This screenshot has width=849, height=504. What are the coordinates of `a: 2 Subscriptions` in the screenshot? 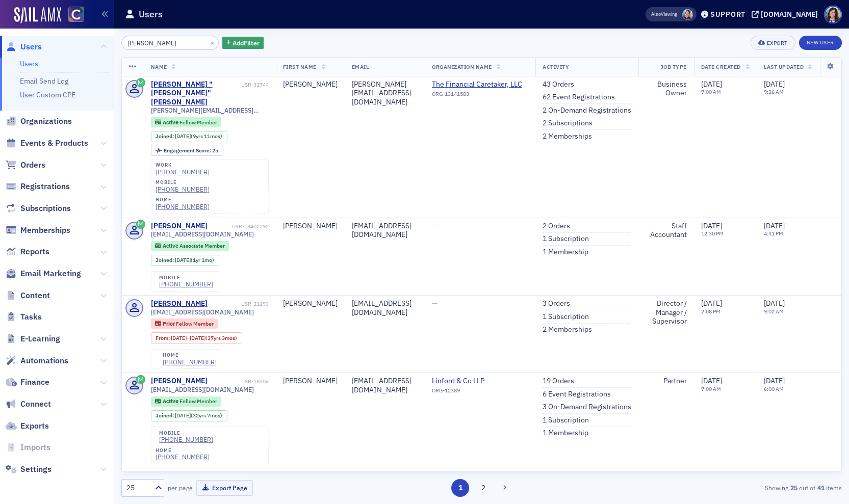 It's located at (568, 123).